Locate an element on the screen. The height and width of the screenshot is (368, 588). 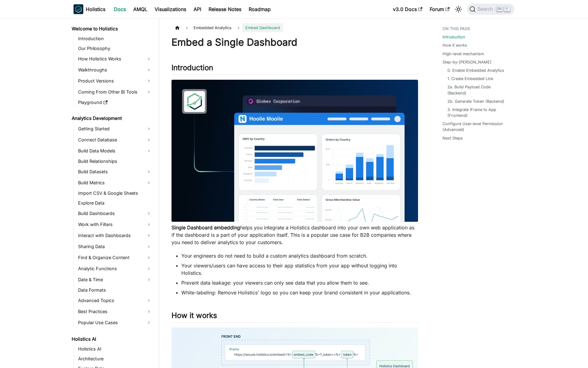
img: Embedded Dashboard is located at coordinates (295, 151).